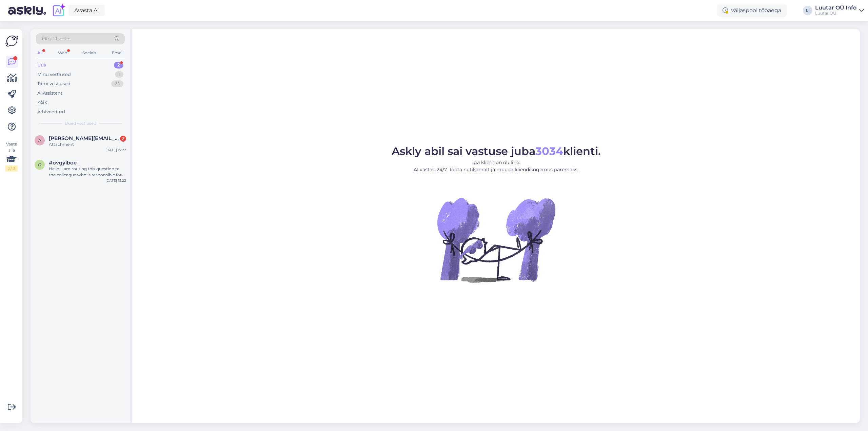  Describe the element at coordinates (119, 75) in the screenshot. I see `div: 1` at that location.